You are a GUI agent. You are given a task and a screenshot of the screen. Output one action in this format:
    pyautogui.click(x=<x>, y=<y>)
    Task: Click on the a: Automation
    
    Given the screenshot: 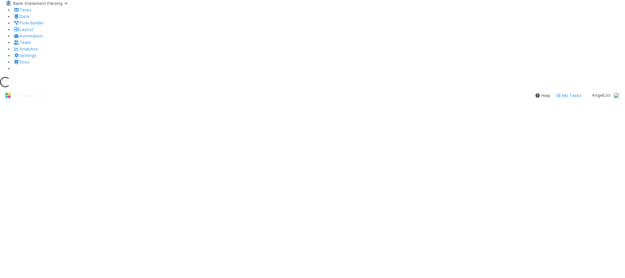 What is the action you would take?
    pyautogui.click(x=28, y=36)
    